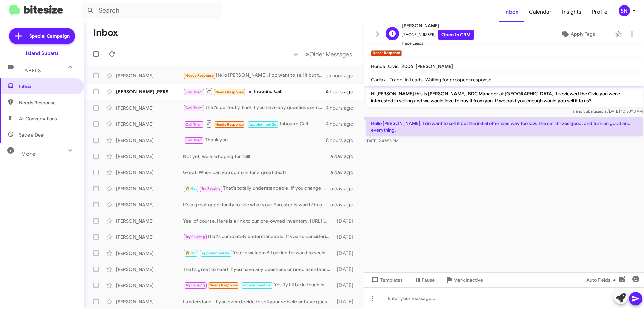  What do you see at coordinates (602, 280) in the screenshot?
I see `button: Auto Fields` at bounding box center [602, 280].